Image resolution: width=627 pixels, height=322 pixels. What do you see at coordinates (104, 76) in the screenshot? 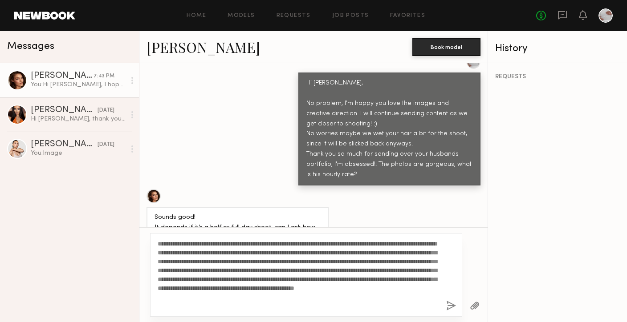
I see `div: 7:43 PM` at bounding box center [104, 76].